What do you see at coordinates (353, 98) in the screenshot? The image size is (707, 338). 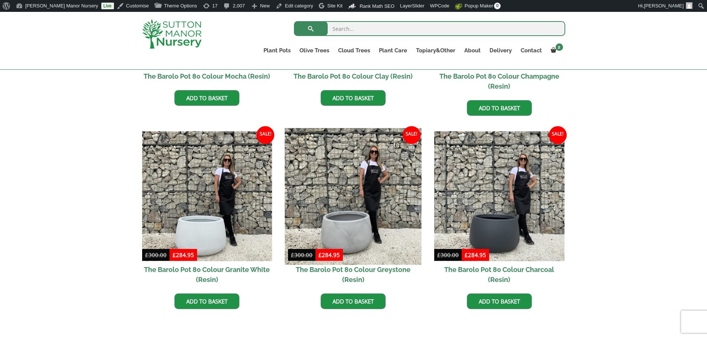 I see `a: Add to basket: “The Barolo Pot 80 Colour Clay (Resin)”` at bounding box center [353, 98].